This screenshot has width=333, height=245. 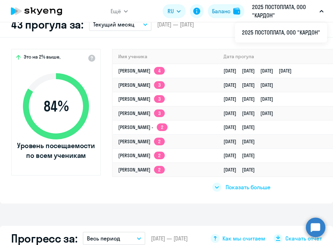 What do you see at coordinates (226, 11) in the screenshot?
I see `button: Балансbalance` at bounding box center [226, 11].